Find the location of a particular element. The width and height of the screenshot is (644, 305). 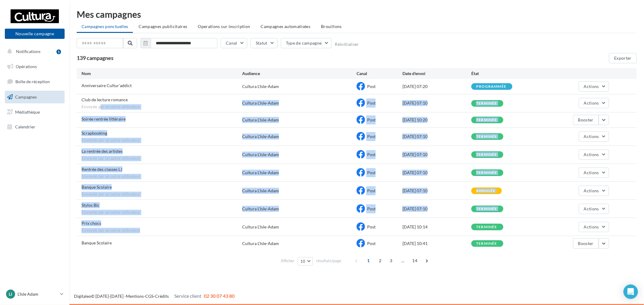

span: Soirée rentrée littéraire is located at coordinates (104, 119).